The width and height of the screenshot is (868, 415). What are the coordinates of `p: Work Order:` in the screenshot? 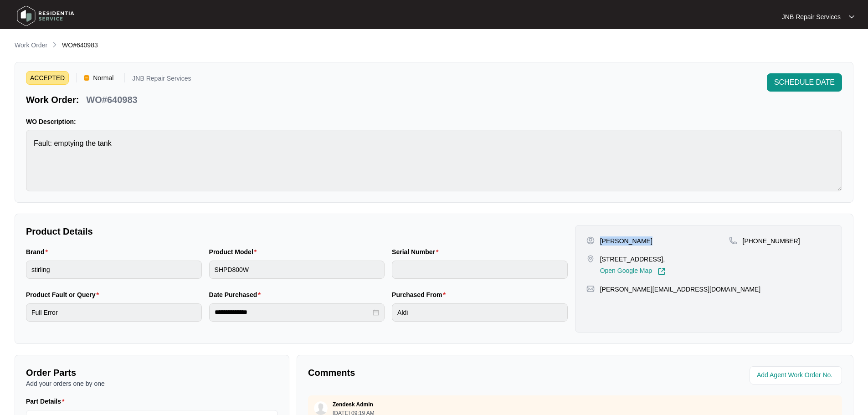 It's located at (53, 100).